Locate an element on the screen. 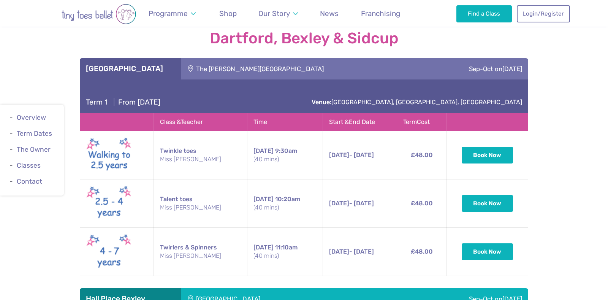 The width and height of the screenshot is (608, 300). span: Term 1 is located at coordinates (97, 102).